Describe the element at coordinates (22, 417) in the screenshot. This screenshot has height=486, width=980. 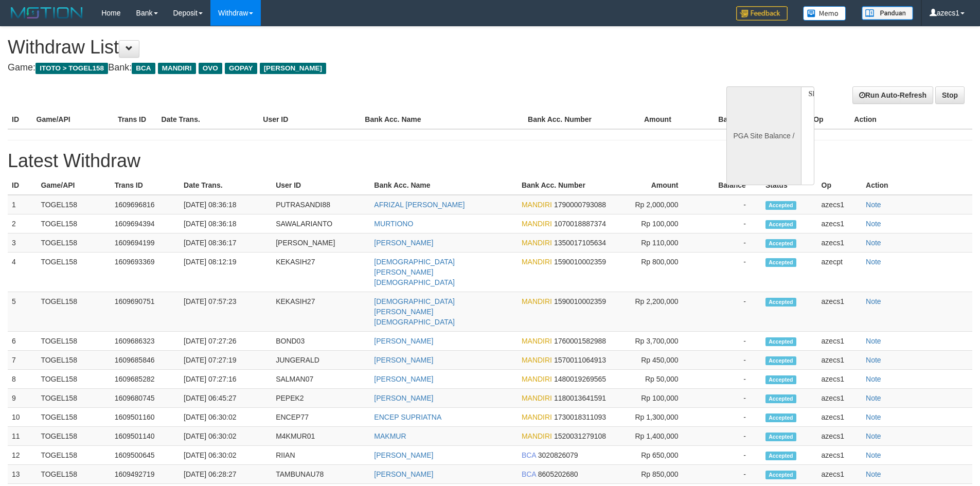
I see `td: 10` at that location.